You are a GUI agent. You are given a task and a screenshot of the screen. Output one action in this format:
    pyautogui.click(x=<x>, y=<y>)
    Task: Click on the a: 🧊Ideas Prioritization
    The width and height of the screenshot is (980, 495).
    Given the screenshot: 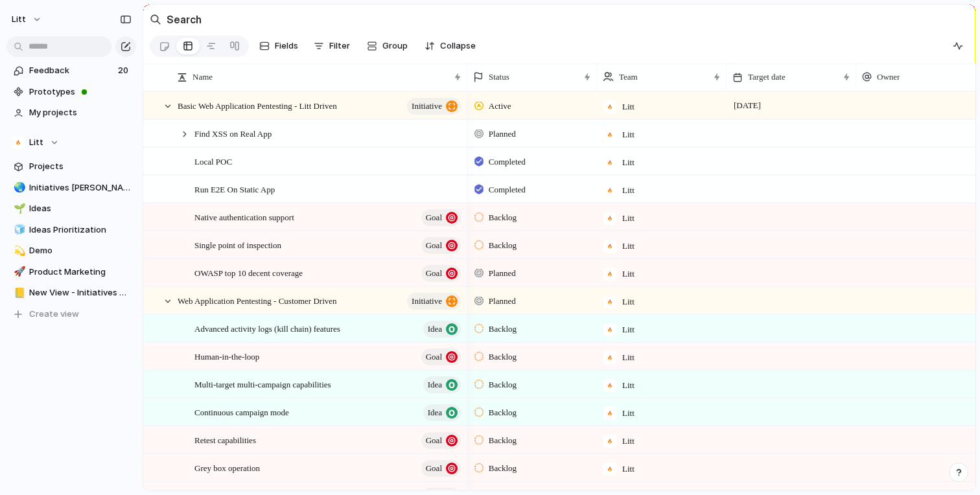 What is the action you would take?
    pyautogui.click(x=71, y=230)
    